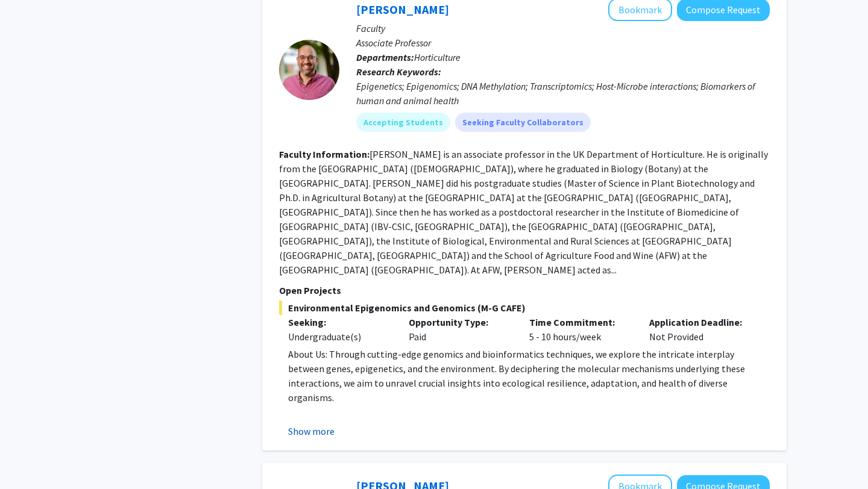  What do you see at coordinates (385, 57) in the screenshot?
I see `b: Departments:` at bounding box center [385, 57].